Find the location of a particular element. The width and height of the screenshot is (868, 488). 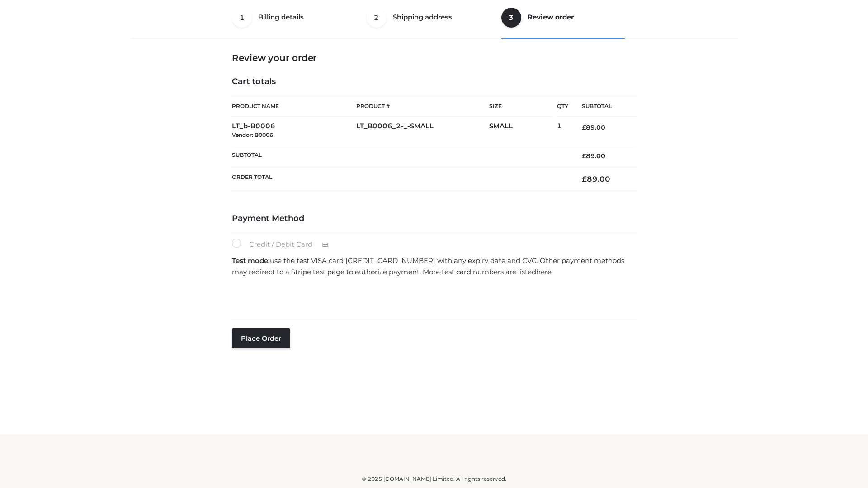

a: here is located at coordinates (543, 271).